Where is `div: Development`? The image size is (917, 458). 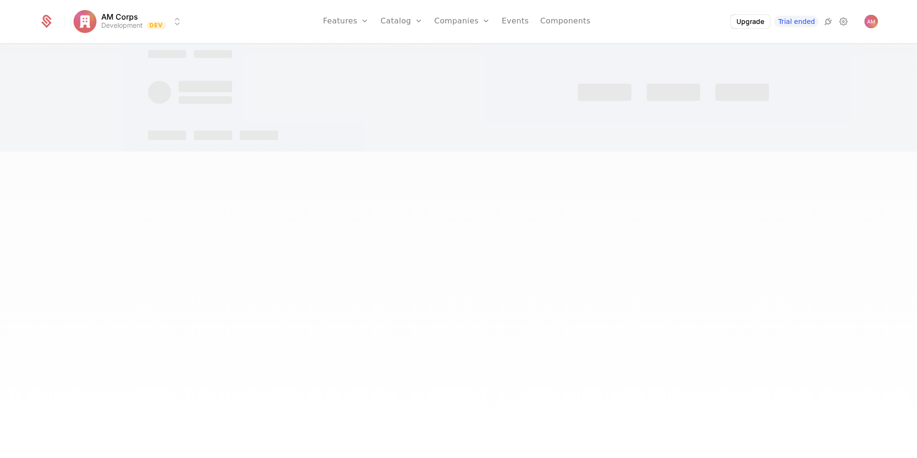
div: Development is located at coordinates (122, 25).